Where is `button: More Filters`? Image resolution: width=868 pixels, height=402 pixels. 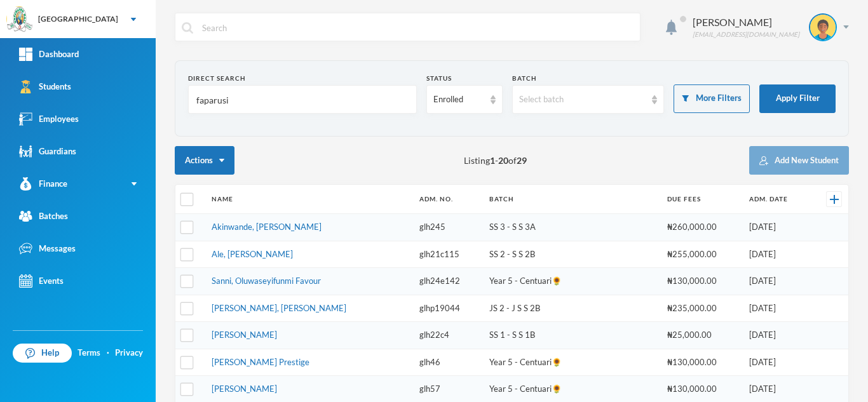
button: More Filters is located at coordinates (712, 99).